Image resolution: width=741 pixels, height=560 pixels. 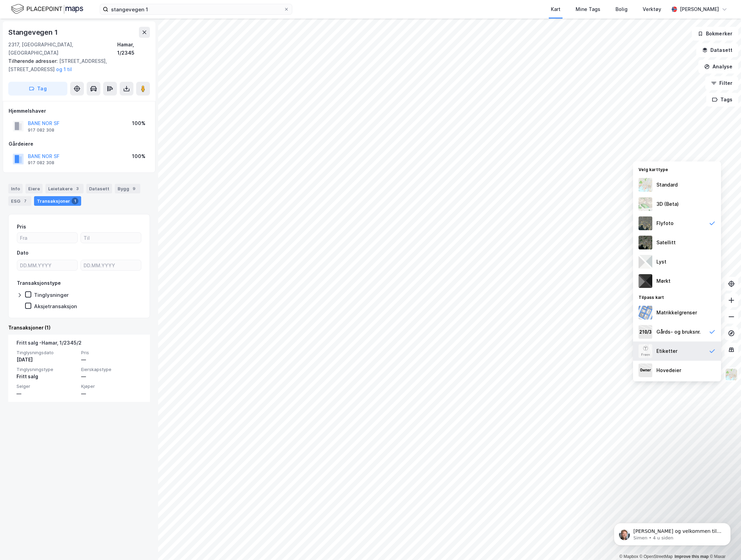 I want to click on button: Bokmerker, so click(x=715, y=34).